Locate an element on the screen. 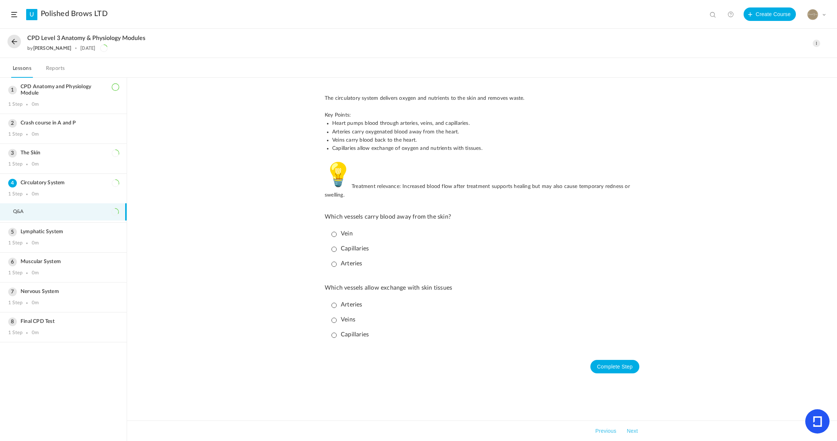 Image resolution: width=837 pixels, height=441 pixels. h3: Final CPD Test is located at coordinates (63, 321).